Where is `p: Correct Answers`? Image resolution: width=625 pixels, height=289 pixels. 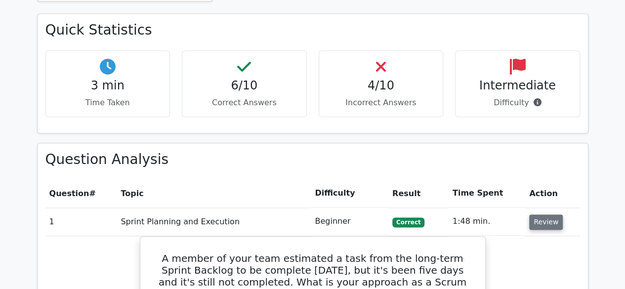
p: Correct Answers is located at coordinates (244, 103).